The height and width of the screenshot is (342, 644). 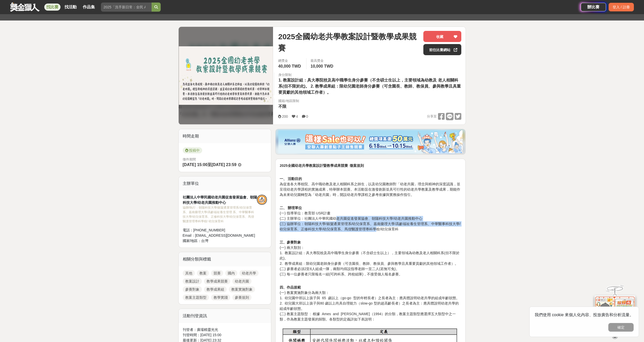 What do you see at coordinates (297, 116) in the screenshot?
I see `span: 4` at bounding box center [297, 116].